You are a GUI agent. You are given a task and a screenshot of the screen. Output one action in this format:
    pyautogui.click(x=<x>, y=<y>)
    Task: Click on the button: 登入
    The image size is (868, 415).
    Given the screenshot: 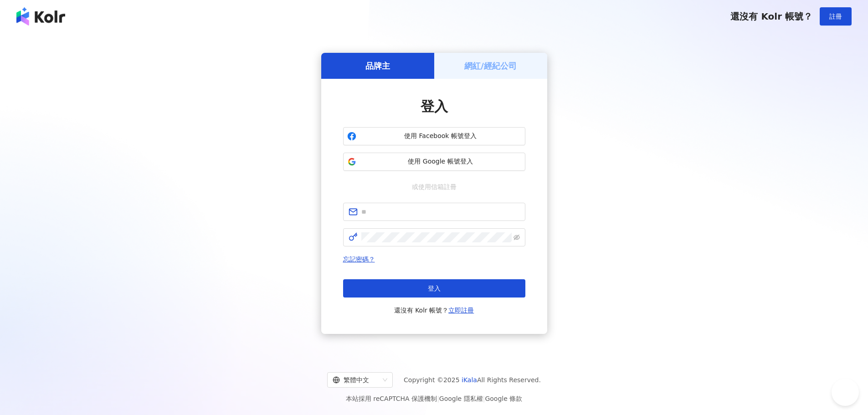 What is the action you would take?
    pyautogui.click(x=434, y=289)
    